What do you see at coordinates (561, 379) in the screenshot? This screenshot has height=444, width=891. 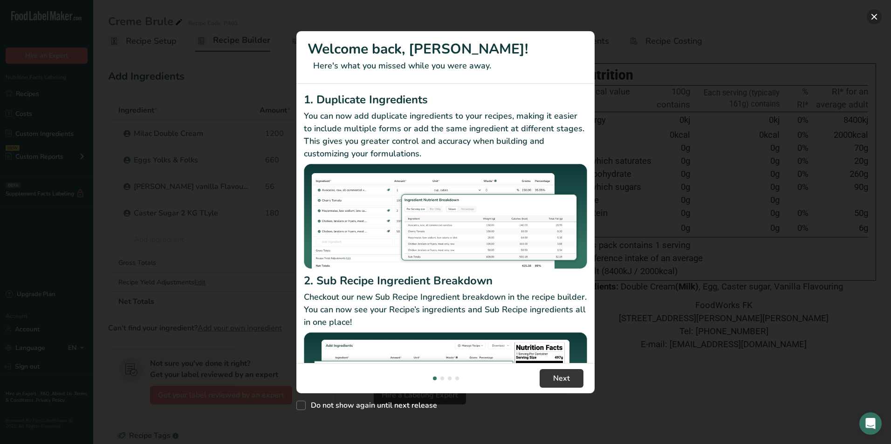 I see `button: Next` at bounding box center [561, 379].